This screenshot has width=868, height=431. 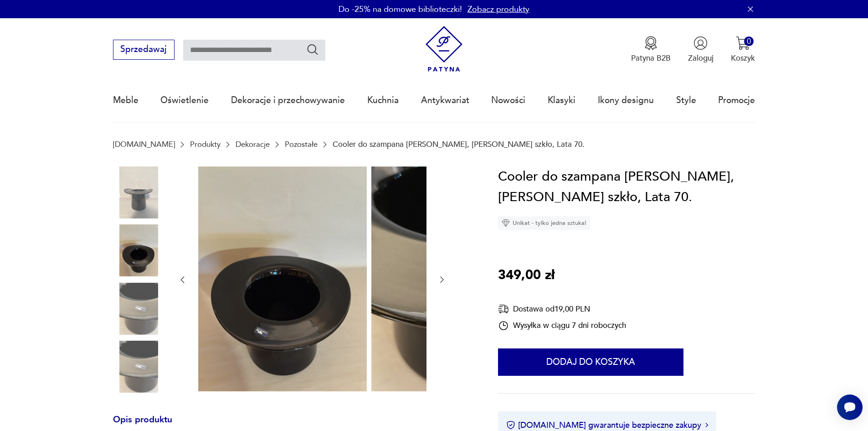 What do you see at coordinates (383, 100) in the screenshot?
I see `a: Kuchnia` at bounding box center [383, 100].